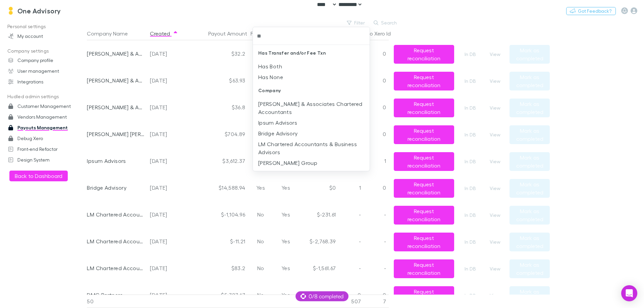  Describe the element at coordinates (312, 91) in the screenshot. I see `div: Company` at that location.